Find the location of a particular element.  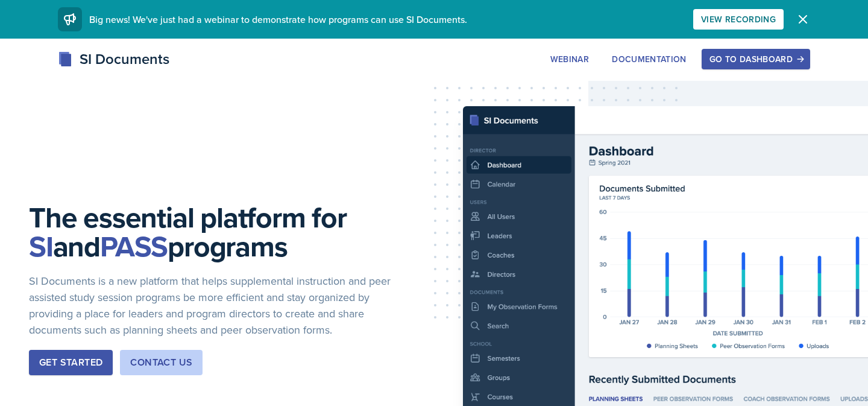

button: Go to Dashboard is located at coordinates (756, 60).